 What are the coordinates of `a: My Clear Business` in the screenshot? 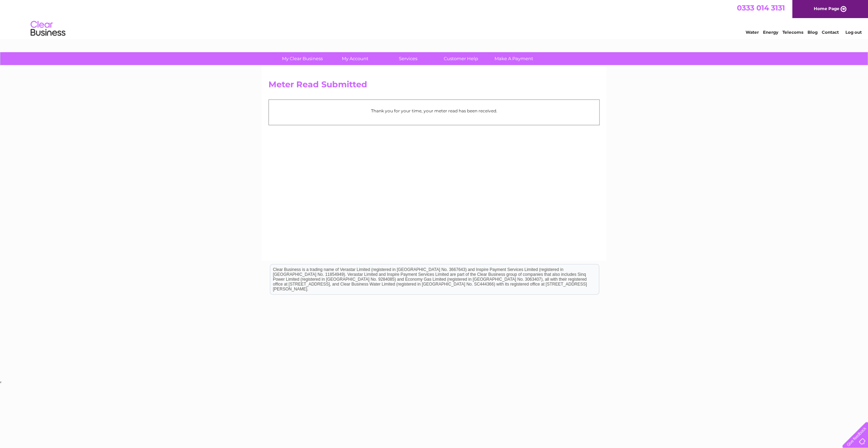 It's located at (302, 58).